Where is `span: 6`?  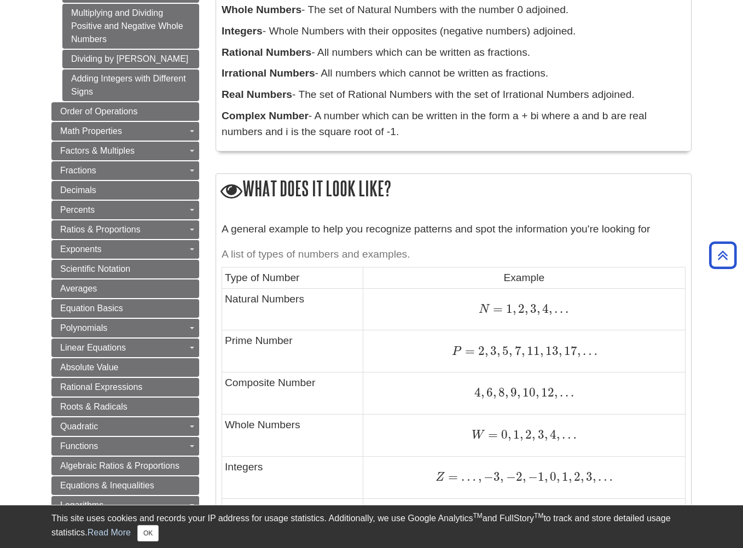
span: 6 is located at coordinates (489, 392).